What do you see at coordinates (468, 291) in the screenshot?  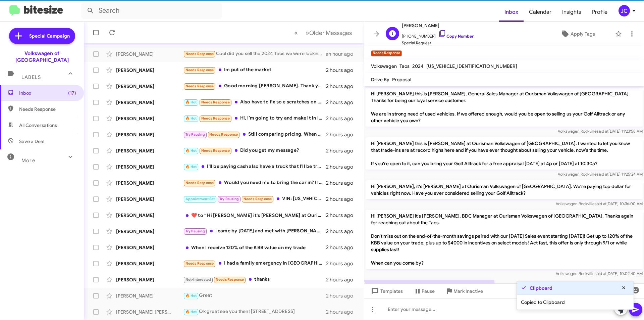 I see `span: Mark Inactive` at bounding box center [468, 291].